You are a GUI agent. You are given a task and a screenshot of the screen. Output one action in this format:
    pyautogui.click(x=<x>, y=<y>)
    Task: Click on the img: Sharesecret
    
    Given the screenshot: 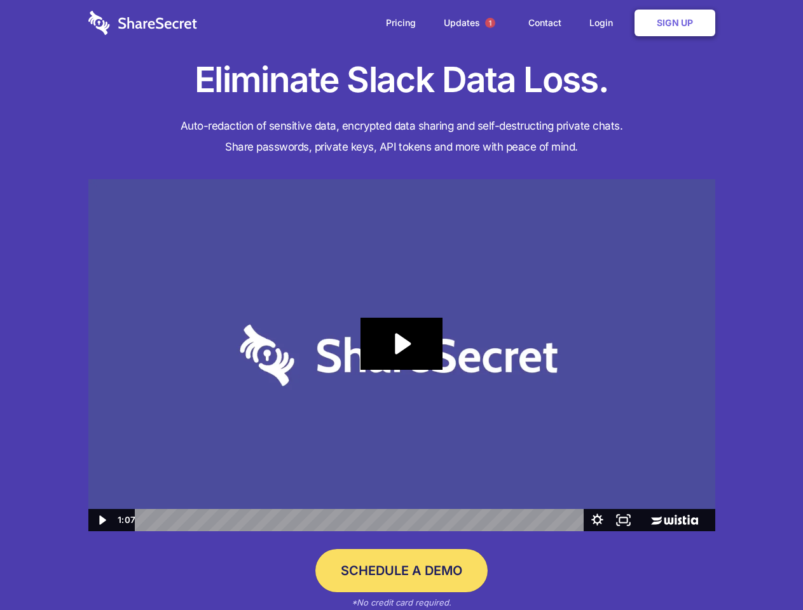 What is the action you would take?
    pyautogui.click(x=402, y=355)
    